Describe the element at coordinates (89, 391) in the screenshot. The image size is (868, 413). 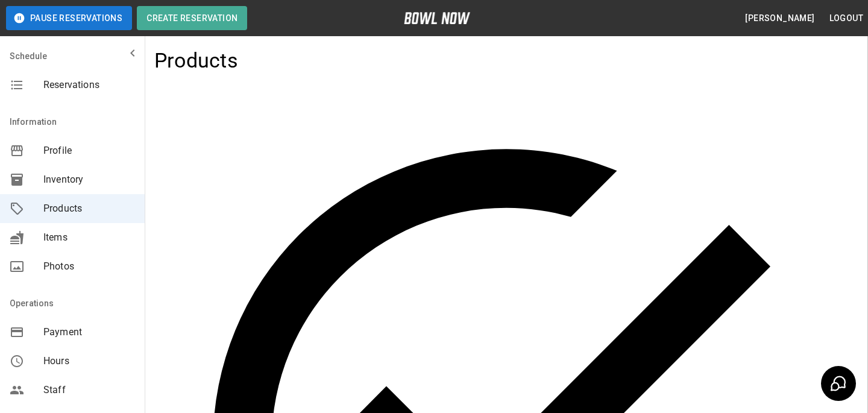
I see `span: Staff` at that location.